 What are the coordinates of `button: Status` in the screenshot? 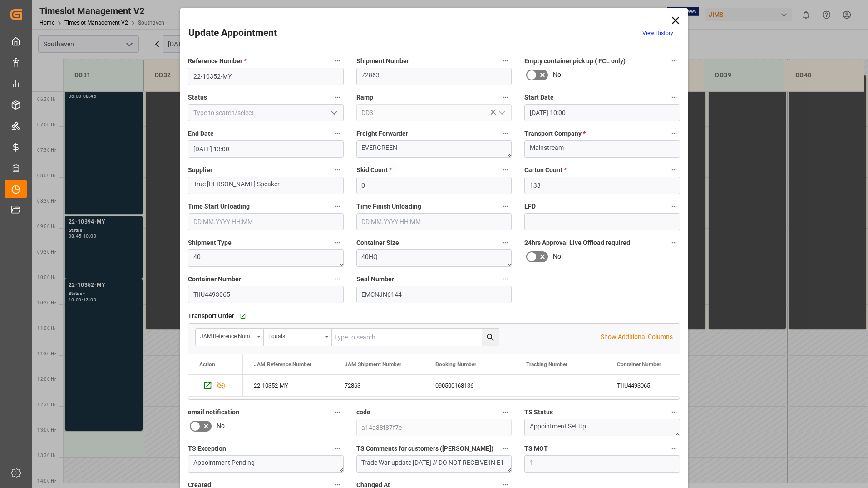 It's located at (338, 98).